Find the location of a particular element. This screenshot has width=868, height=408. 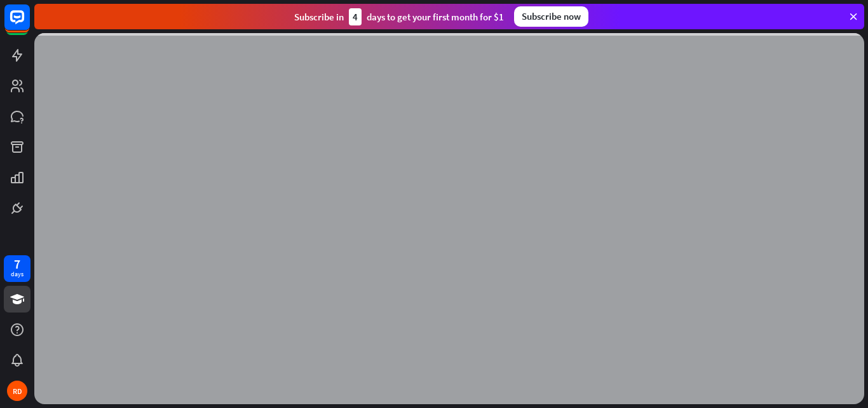

div: days is located at coordinates (18, 274).